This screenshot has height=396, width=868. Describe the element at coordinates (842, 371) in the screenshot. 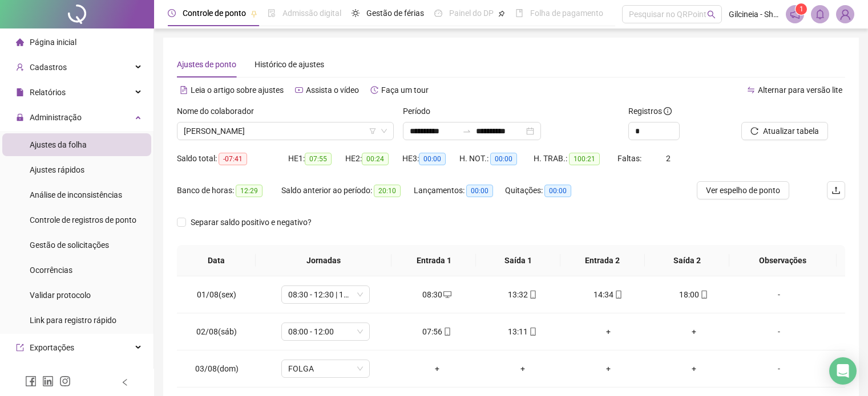

I see `div: Open Intercom Messenger` at that location.